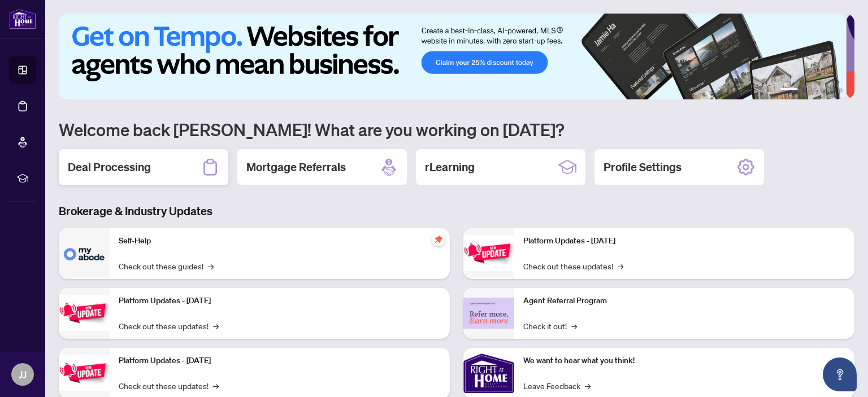 Image resolution: width=868 pixels, height=397 pixels. I want to click on span: pushpin, so click(439, 240).